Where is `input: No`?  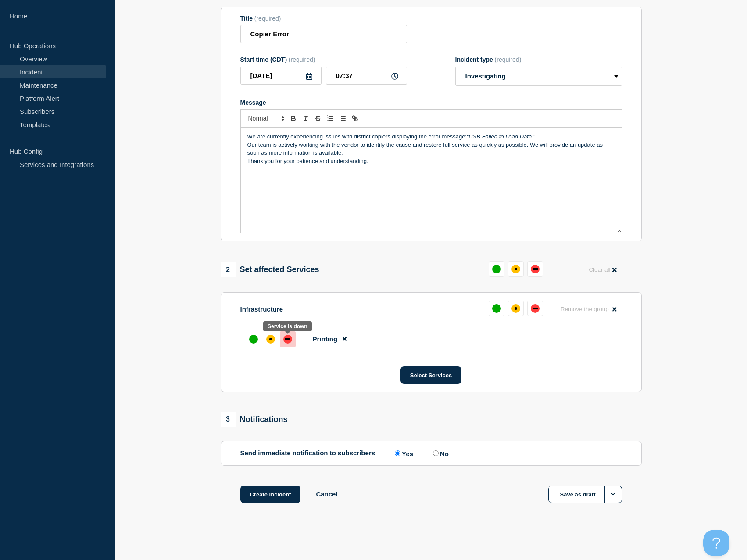 input: No is located at coordinates (436, 453).